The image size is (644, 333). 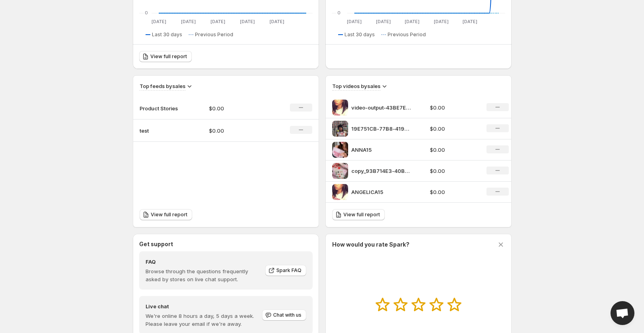 I want to click on img: ANGELICA15, so click(x=340, y=192).